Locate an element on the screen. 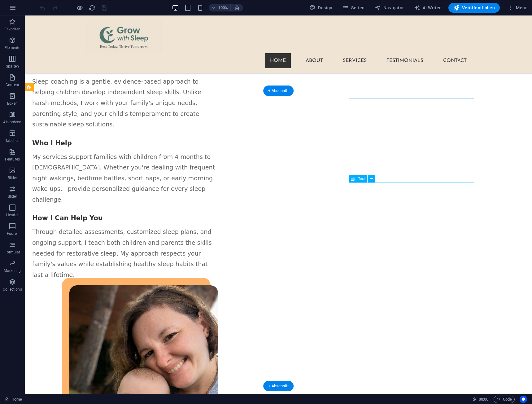  button: Code is located at coordinates (504, 399).